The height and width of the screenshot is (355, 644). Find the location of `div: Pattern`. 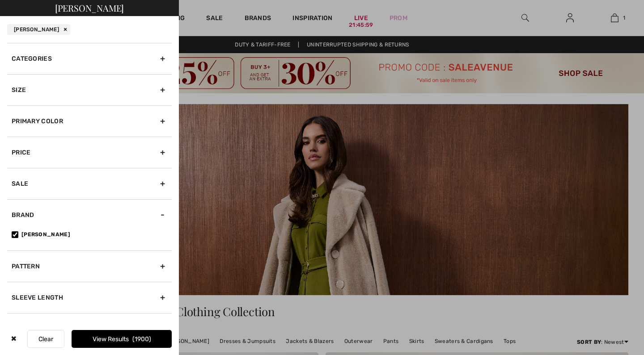

div: Pattern is located at coordinates (89, 266).